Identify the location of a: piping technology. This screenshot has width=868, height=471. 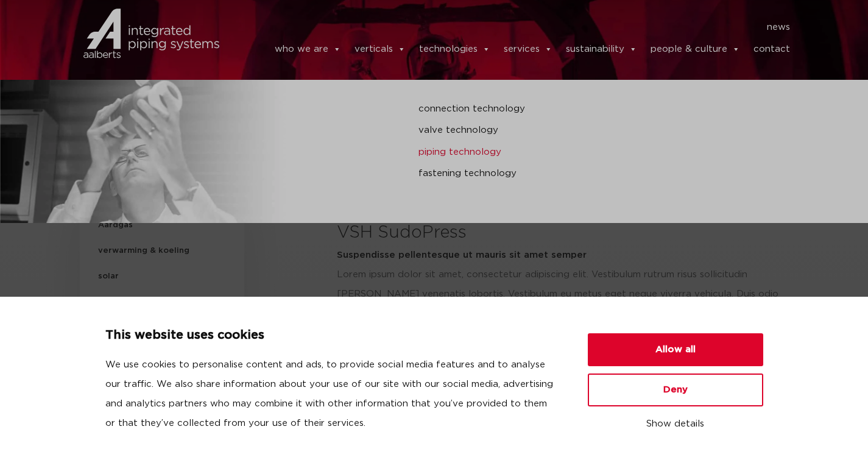
(582, 153).